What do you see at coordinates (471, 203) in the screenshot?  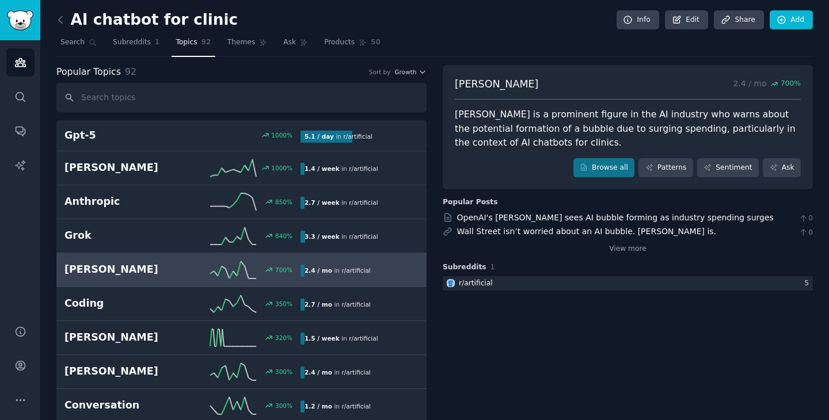 I see `div: Popular Posts` at bounding box center [471, 203].